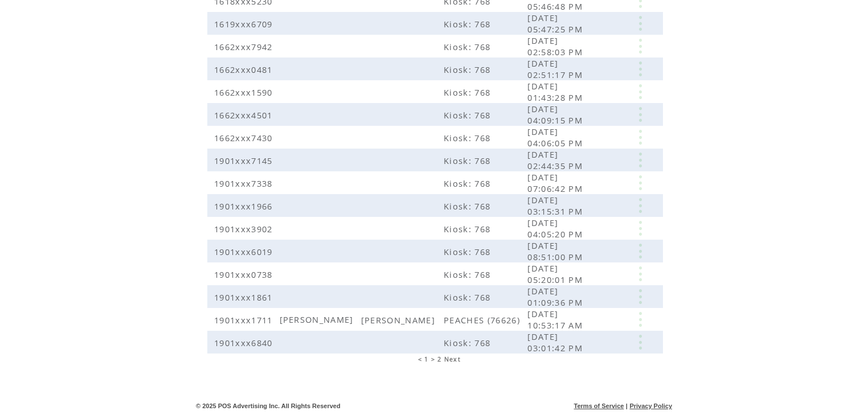  What do you see at coordinates (599, 406) in the screenshot?
I see `a: Terms of Service` at bounding box center [599, 406].